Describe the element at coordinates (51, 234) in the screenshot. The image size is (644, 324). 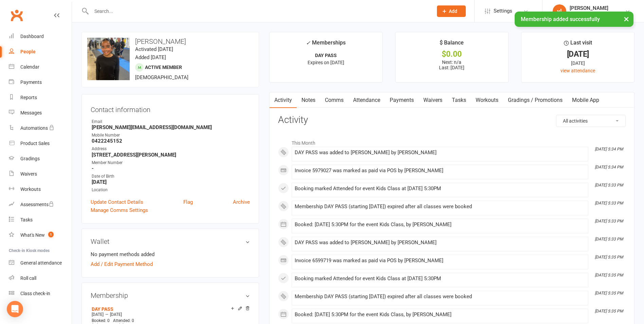
I see `span: 1` at that location.